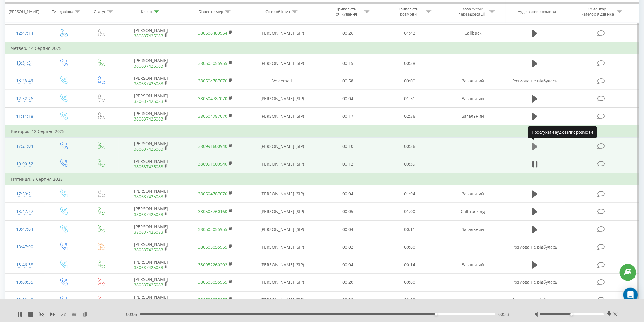 The width and height of the screenshot is (644, 322). I want to click on td: 00:10, so click(348, 147).